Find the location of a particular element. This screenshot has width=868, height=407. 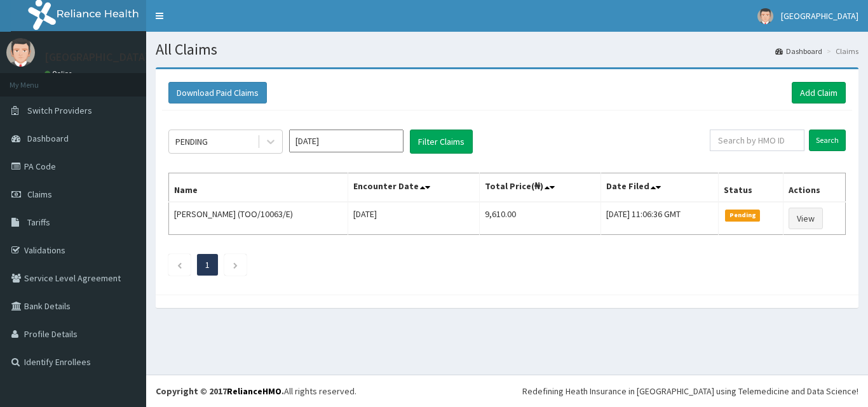

a: Add Claim is located at coordinates (818, 92).